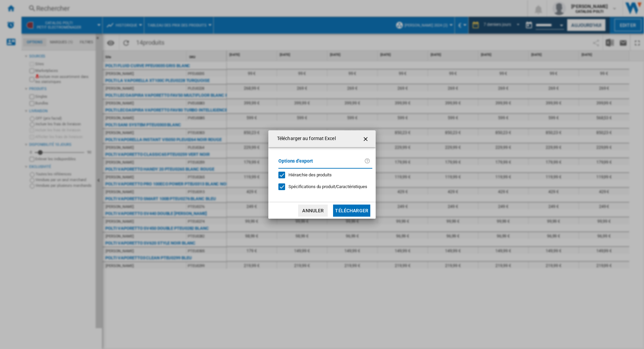 The height and width of the screenshot is (349, 644). Describe the element at coordinates (310, 175) in the screenshot. I see `span: Hiérarchie des produits` at that location.